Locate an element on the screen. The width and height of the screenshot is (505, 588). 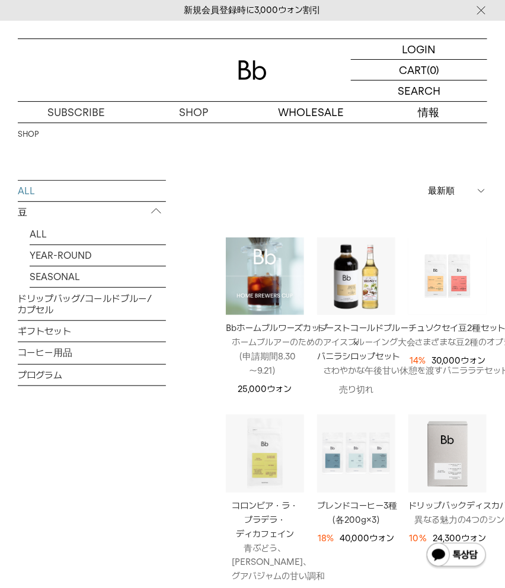
font: 豆 is located at coordinates (23, 212).